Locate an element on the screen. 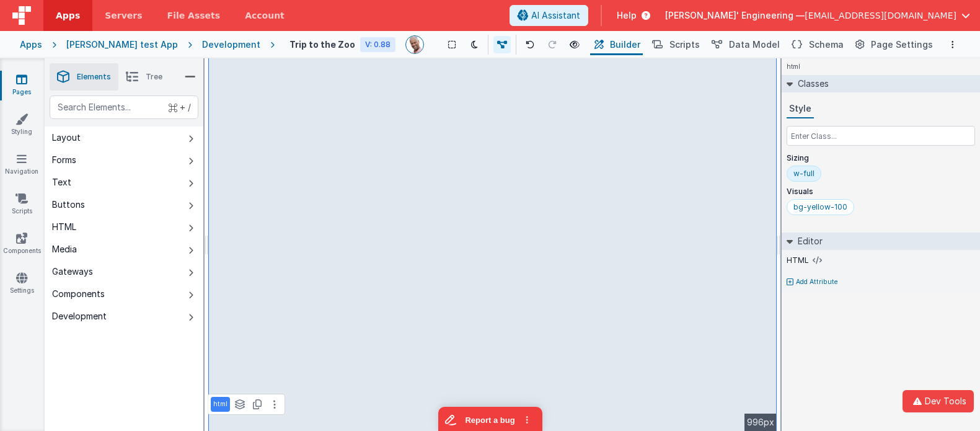 The height and width of the screenshot is (431, 980). button: Style is located at coordinates (800, 109).